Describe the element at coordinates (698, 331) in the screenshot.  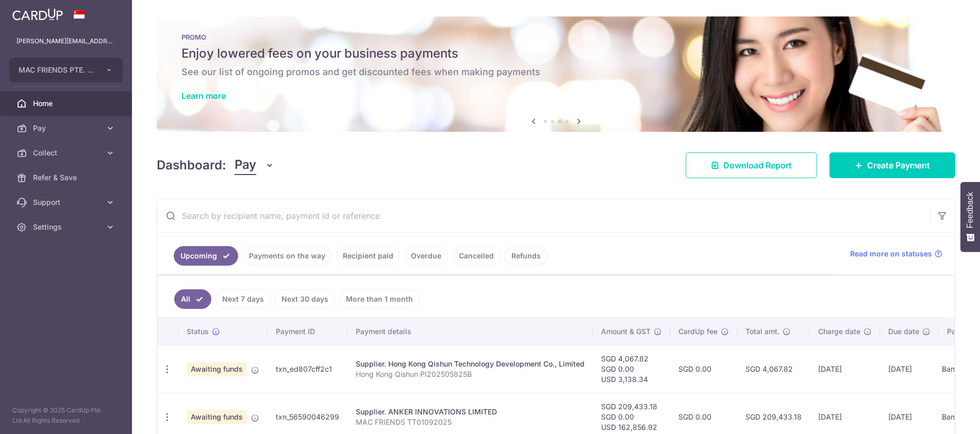
I see `span: CardUp fee` at that location.